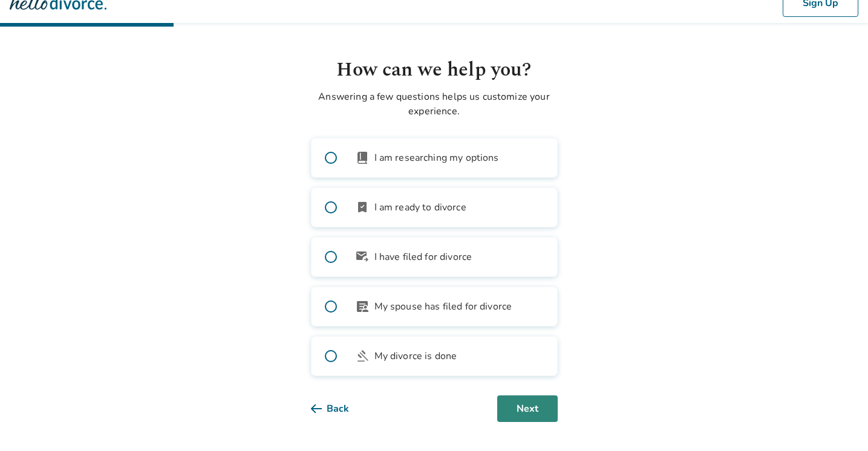 The image size is (868, 451). Describe the element at coordinates (528, 409) in the screenshot. I see `button: Next` at that location.